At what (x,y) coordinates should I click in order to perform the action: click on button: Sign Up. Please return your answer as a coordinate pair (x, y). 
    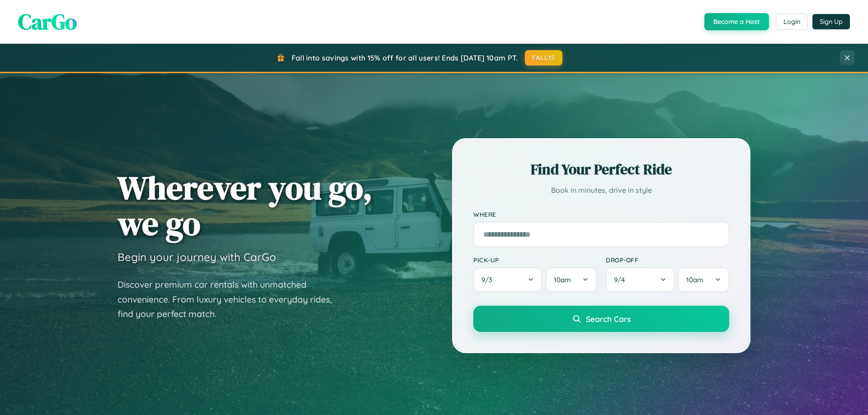
    Looking at the image, I should click on (831, 22).